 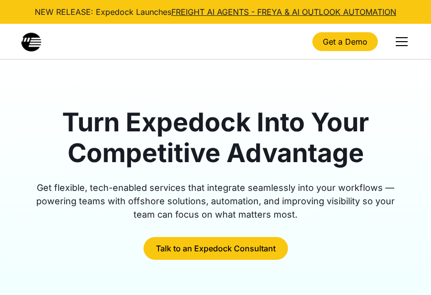 I want to click on div: menu, so click(x=400, y=42).